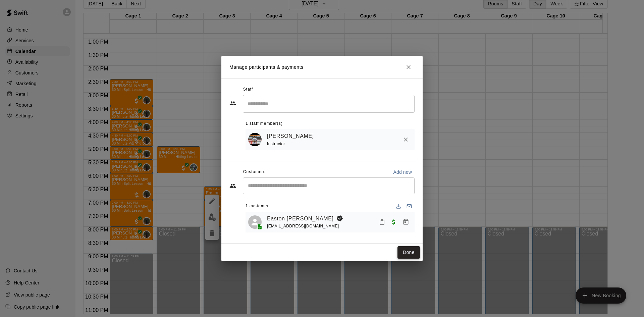 This screenshot has width=644, height=317. I want to click on button: Remove, so click(406, 139).